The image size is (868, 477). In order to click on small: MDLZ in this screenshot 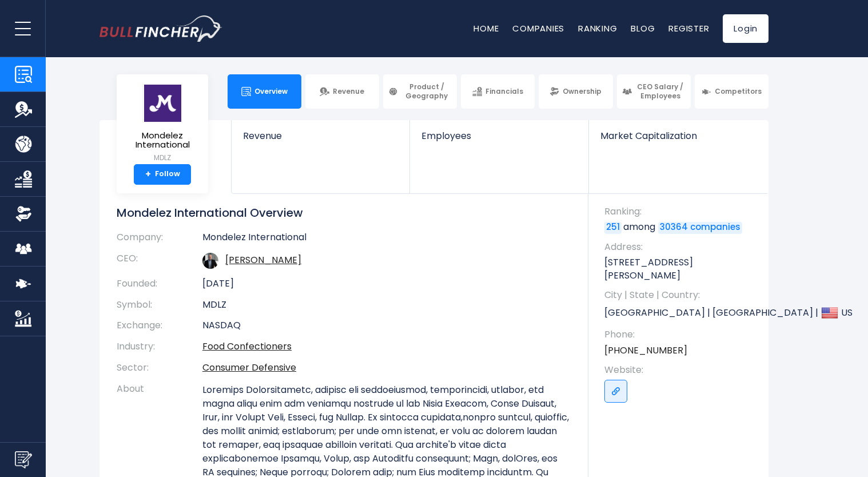, I will do `click(162, 158)`.